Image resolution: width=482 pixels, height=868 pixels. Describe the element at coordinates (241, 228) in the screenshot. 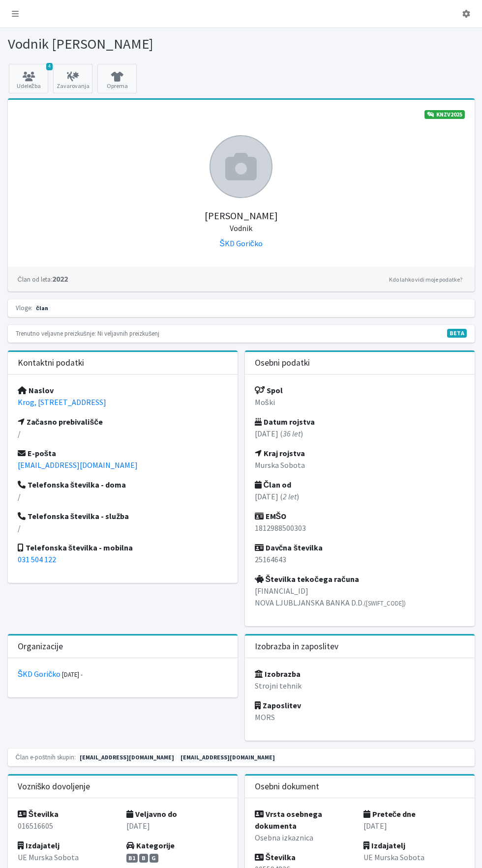

I see `small: Vodnik` at that location.